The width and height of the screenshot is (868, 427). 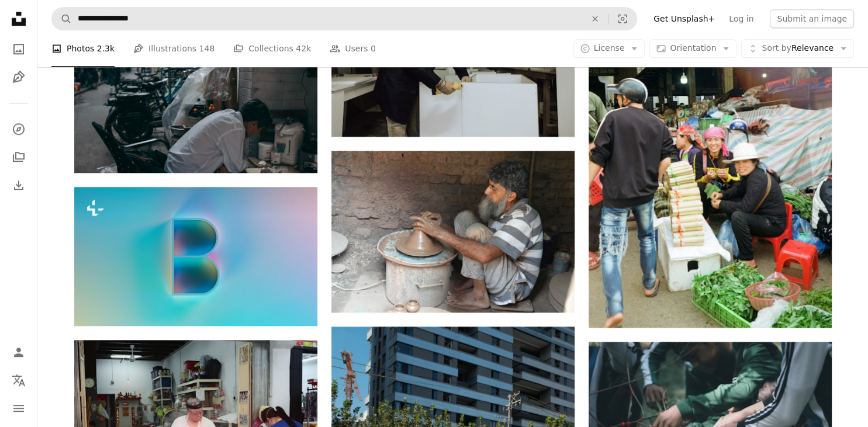 I want to click on a: Log in / Sign up, so click(x=18, y=352).